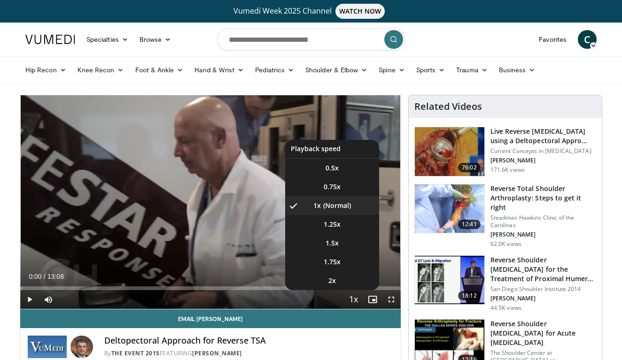  What do you see at coordinates (50, 39) in the screenshot?
I see `img: VuMedi Logo` at bounding box center [50, 39].